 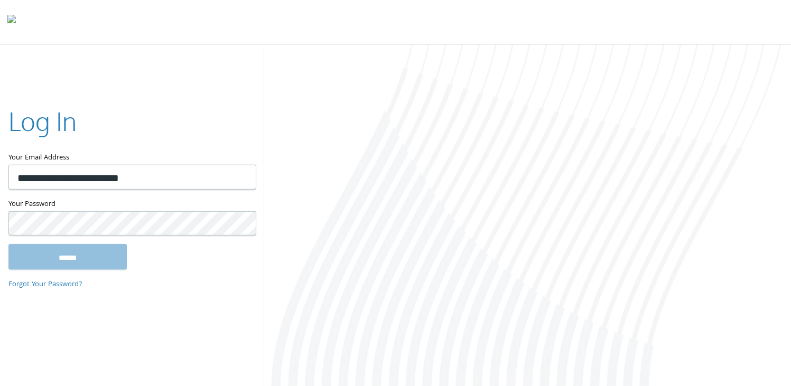 What do you see at coordinates (132, 204) in the screenshot?
I see `label: Your Password` at bounding box center [132, 204].